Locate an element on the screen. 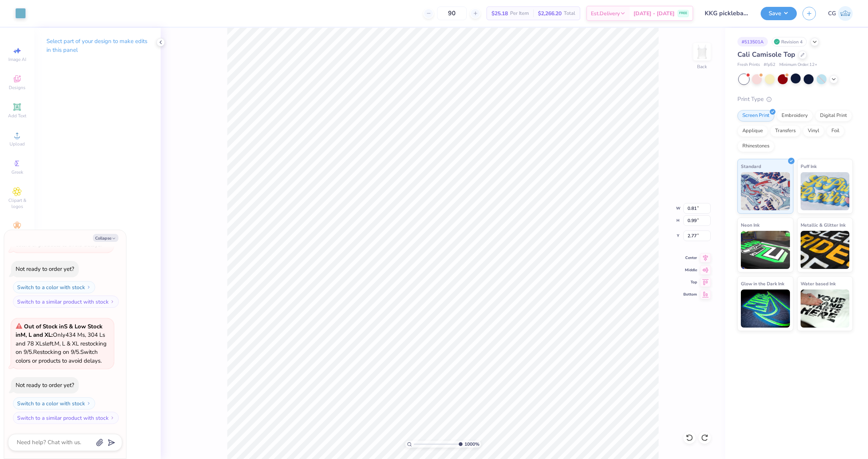 The width and height of the screenshot is (868, 459). div: Applique is located at coordinates (753, 131).